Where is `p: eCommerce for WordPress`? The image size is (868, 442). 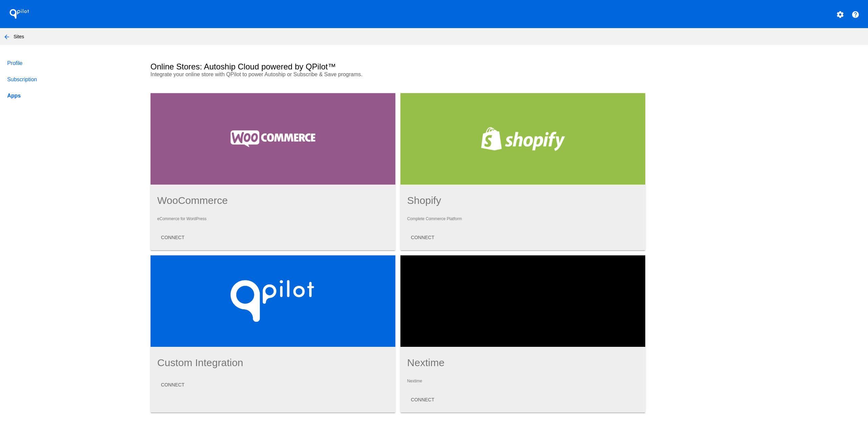 p: eCommerce for WordPress is located at coordinates (273, 219).